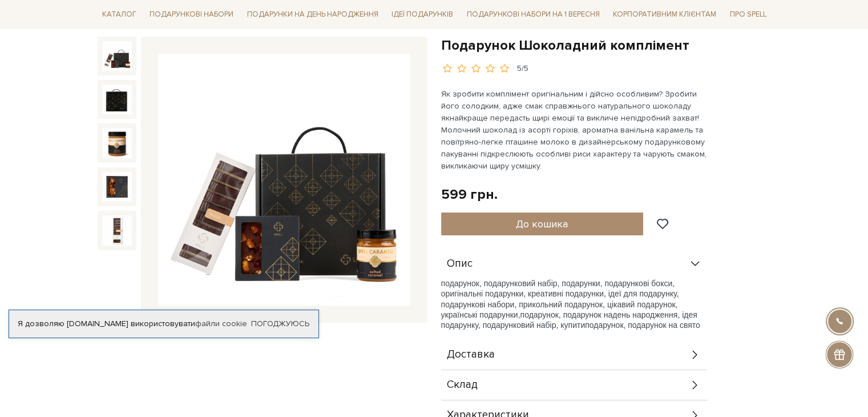 The height and width of the screenshot is (417, 868). What do you see at coordinates (523, 68) in the screenshot?
I see `div: 5/5` at bounding box center [523, 68].